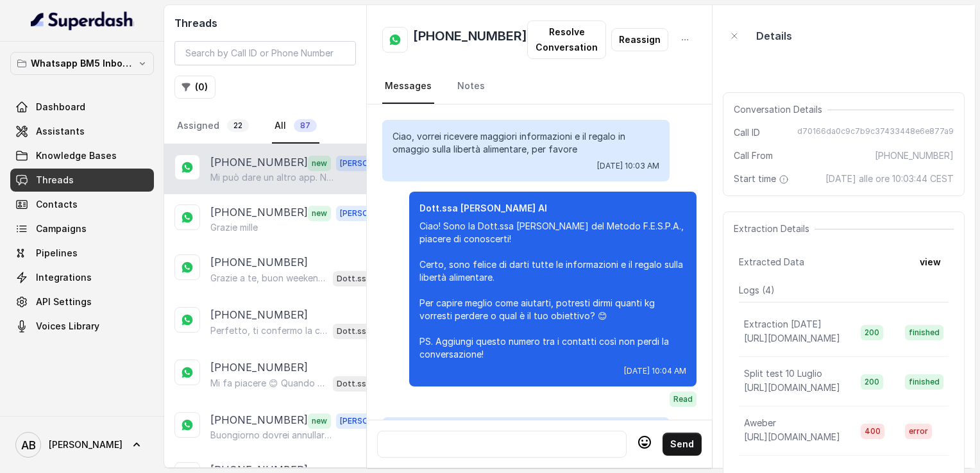  Describe the element at coordinates (843, 291) in the screenshot. I see `p: Logs ( 4 )` at that location.